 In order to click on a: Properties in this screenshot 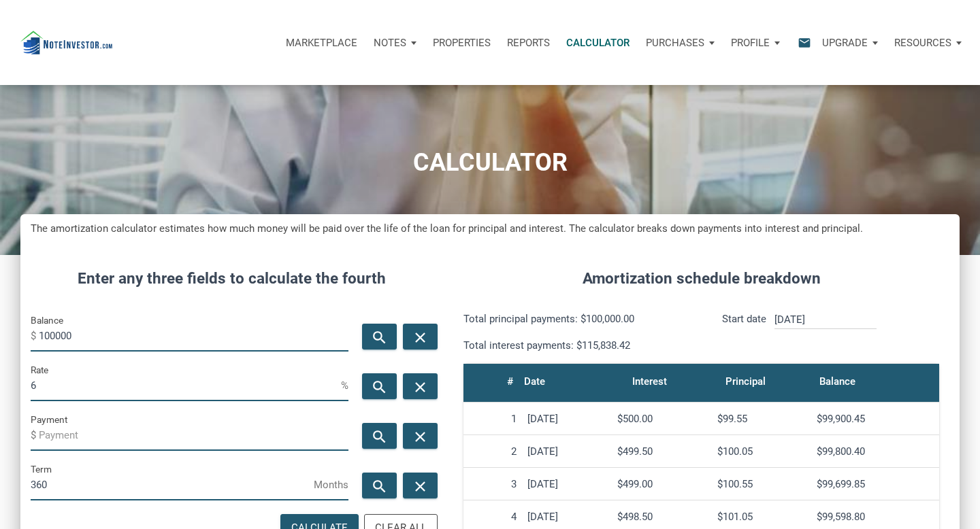, I will do `click(461, 43)`.